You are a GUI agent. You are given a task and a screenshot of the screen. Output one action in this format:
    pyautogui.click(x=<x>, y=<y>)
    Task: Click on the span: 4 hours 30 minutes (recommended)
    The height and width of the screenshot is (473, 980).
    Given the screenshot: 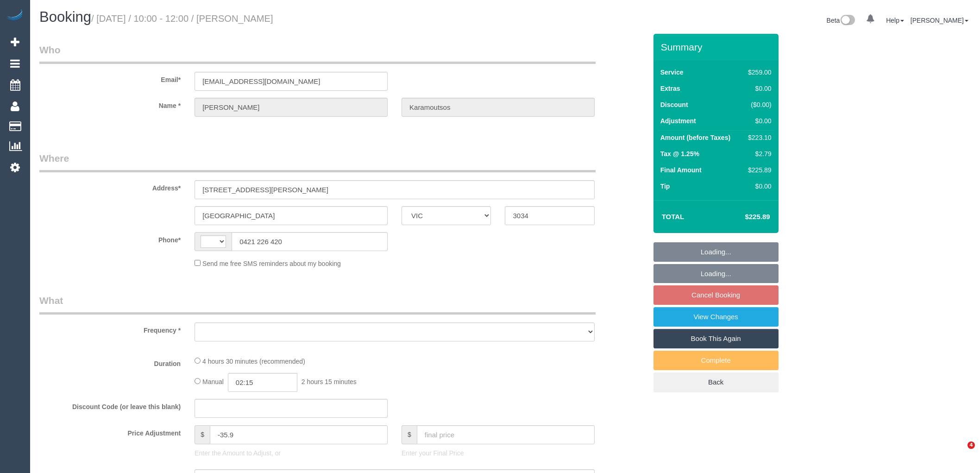 What is the action you would take?
    pyautogui.click(x=254, y=362)
    